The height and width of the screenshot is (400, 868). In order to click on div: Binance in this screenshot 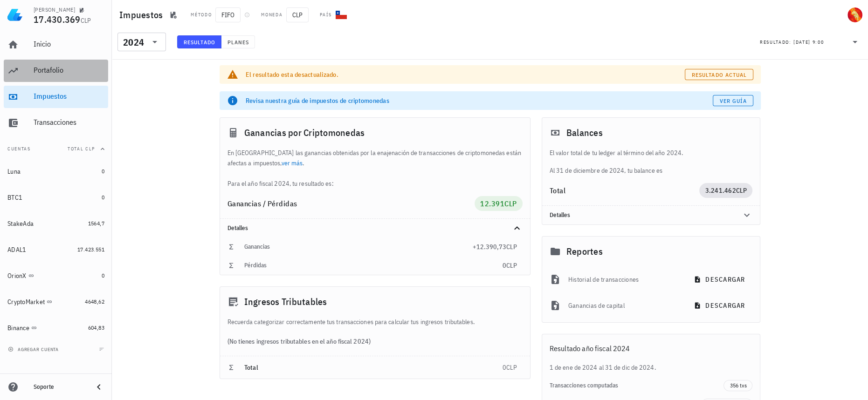, I will do `click(18, 328)`.